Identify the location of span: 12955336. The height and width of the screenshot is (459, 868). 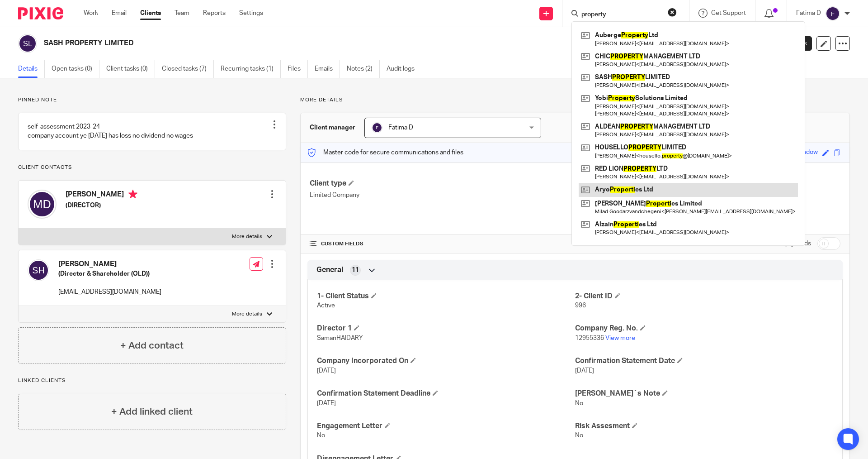
(589, 338).